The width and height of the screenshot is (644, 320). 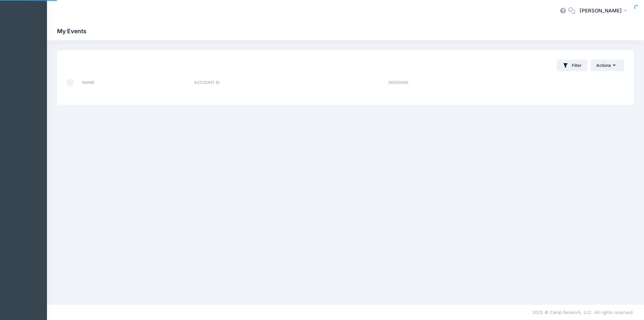 I want to click on h1: My Events, so click(x=74, y=31).